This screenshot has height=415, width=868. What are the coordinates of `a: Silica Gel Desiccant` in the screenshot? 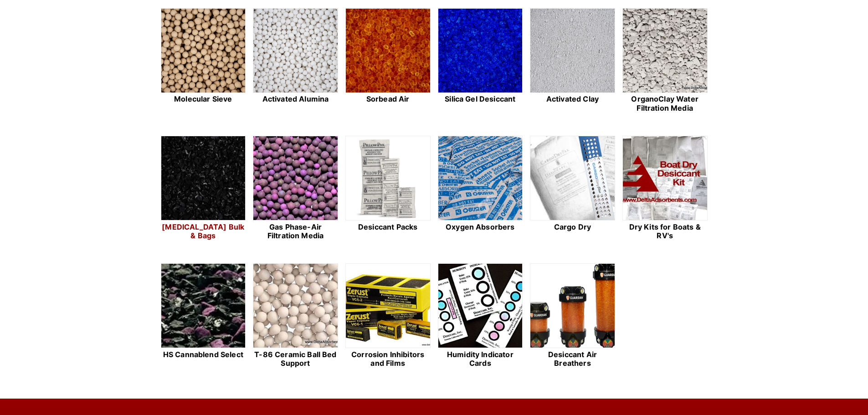 It's located at (480, 61).